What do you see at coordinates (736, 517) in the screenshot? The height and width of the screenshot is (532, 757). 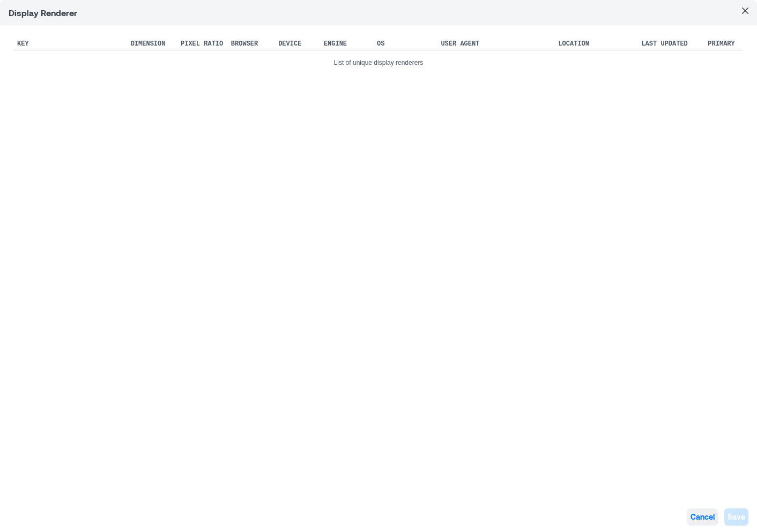 I see `button: Save` at bounding box center [736, 517].